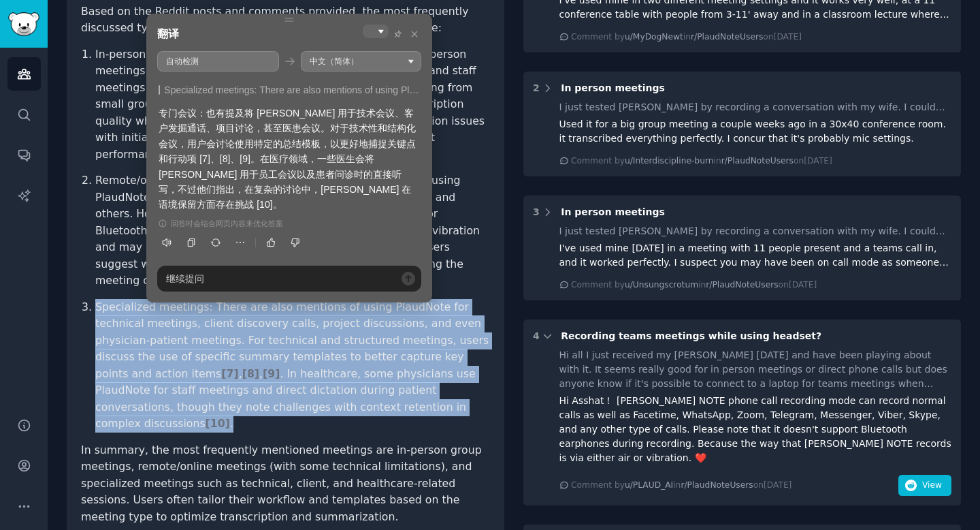  Describe the element at coordinates (536, 212) in the screenshot. I see `div: 3` at that location.